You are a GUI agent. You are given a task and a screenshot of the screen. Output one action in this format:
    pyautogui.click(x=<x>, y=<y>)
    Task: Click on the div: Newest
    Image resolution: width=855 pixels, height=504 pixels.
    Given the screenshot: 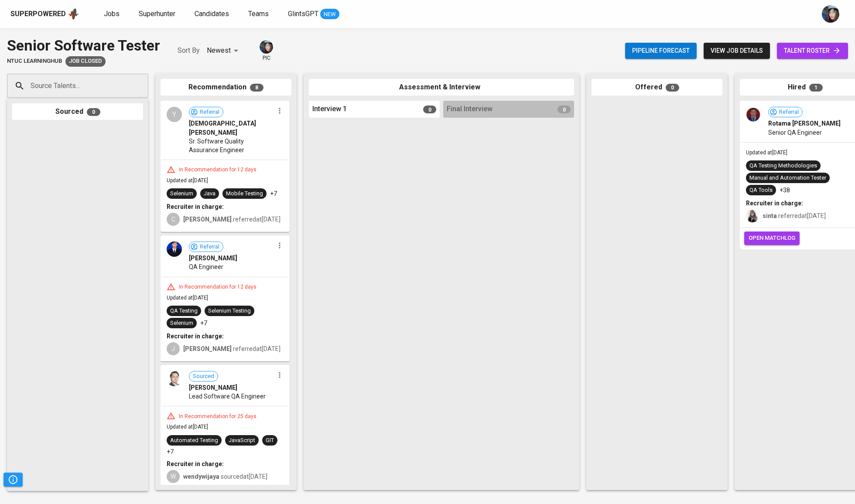 What is the action you would take?
    pyautogui.click(x=224, y=51)
    